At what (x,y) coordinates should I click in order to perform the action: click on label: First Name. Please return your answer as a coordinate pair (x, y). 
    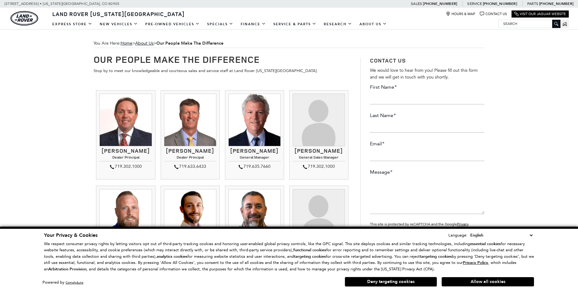
    Looking at the image, I should click on (383, 87).